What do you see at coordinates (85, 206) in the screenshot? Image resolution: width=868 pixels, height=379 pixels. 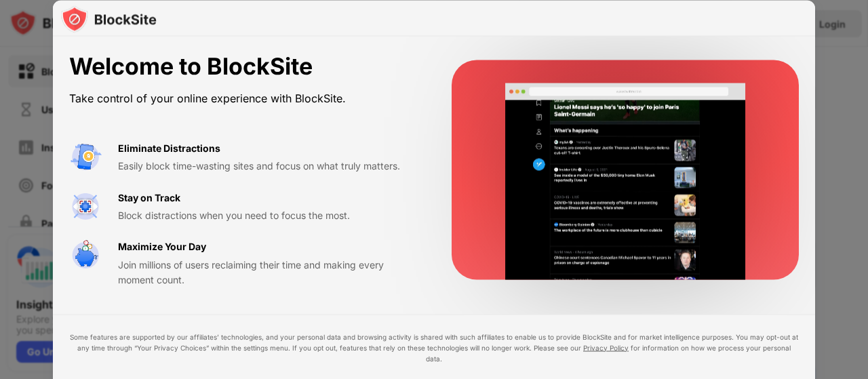 I see `img: value-focus.svg` at bounding box center [85, 206].